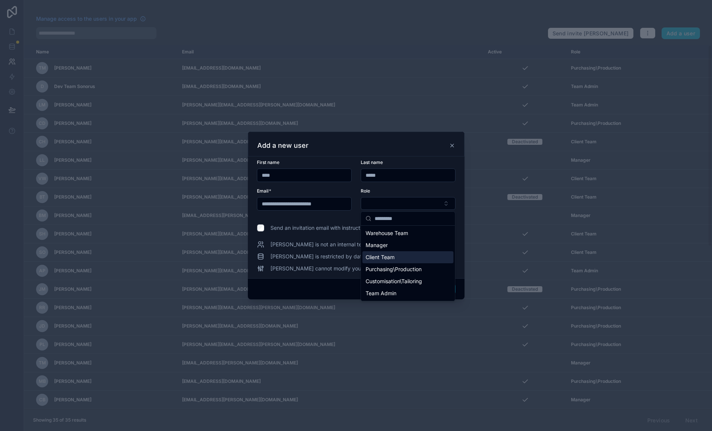 Image resolution: width=712 pixels, height=431 pixels. What do you see at coordinates (365, 191) in the screenshot?
I see `span: Role` at bounding box center [365, 191].